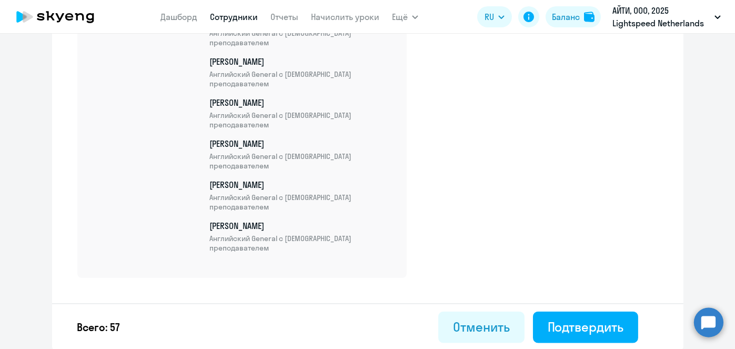 The width and height of the screenshot is (735, 349). What do you see at coordinates (573, 17) in the screenshot?
I see `button: Балансbalance` at bounding box center [573, 17].